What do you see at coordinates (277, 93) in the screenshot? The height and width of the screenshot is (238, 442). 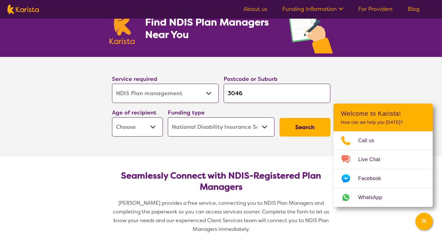 I see `input: Type` at bounding box center [277, 93].